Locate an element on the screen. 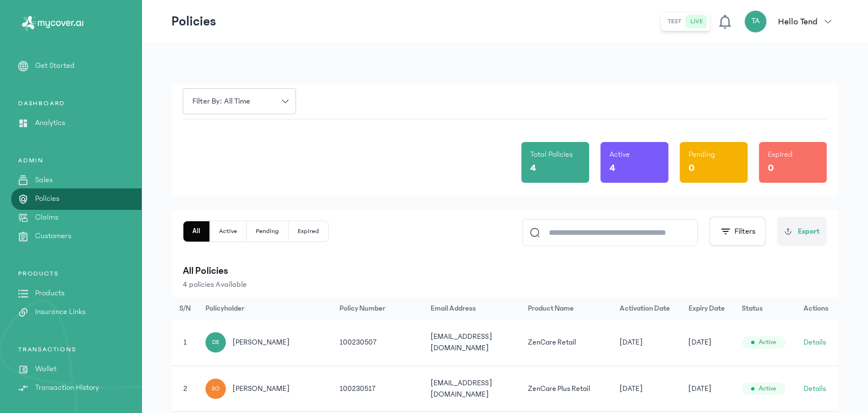 This screenshot has height=413, width=868. button: live is located at coordinates (697, 21).